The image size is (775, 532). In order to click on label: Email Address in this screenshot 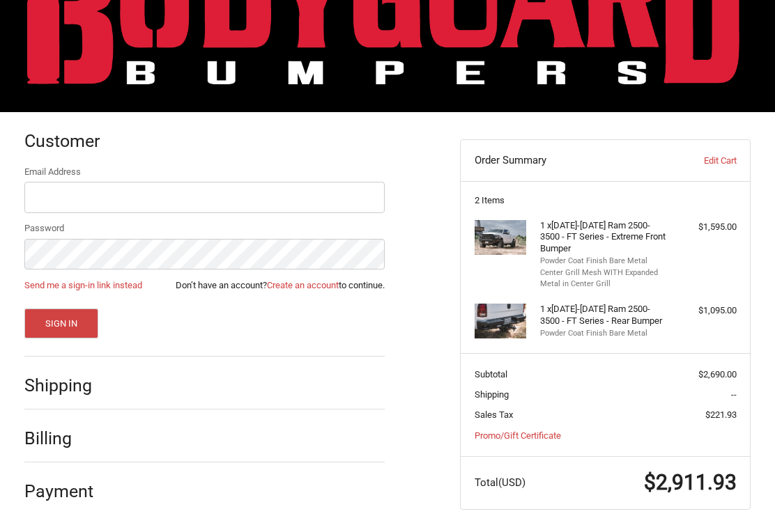, I will do `click(205, 172)`.